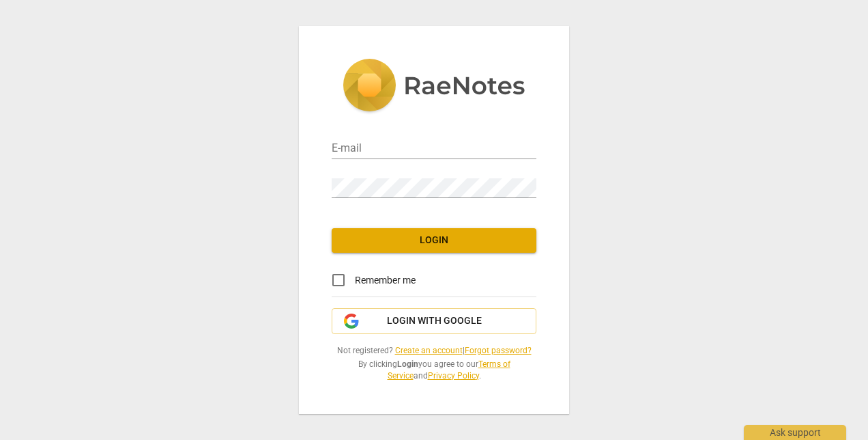  Describe the element at coordinates (498, 350) in the screenshot. I see `a: Forgot password?` at that location.